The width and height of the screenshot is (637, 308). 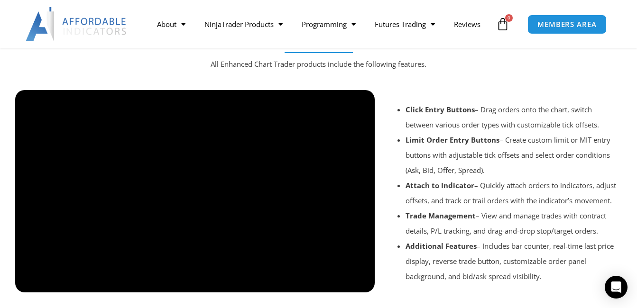 I want to click on strong: Additional Features, so click(x=441, y=246).